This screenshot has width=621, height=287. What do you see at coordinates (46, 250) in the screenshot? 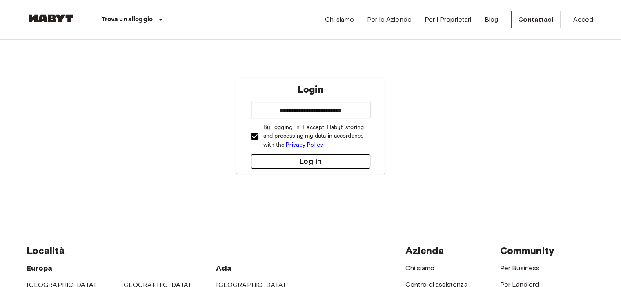
I see `span: Località` at bounding box center [46, 250].